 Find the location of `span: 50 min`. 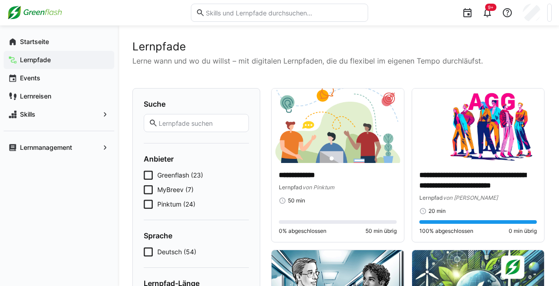

span: 50 min is located at coordinates (296, 200).